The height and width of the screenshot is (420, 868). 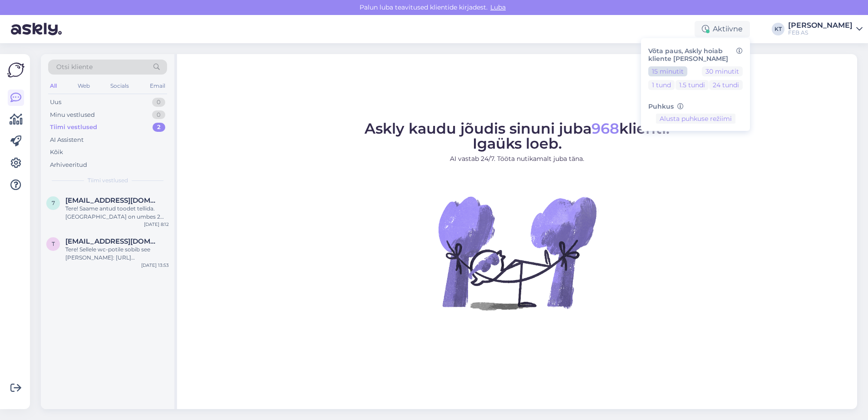 I want to click on span: Luba, so click(x=498, y=7).